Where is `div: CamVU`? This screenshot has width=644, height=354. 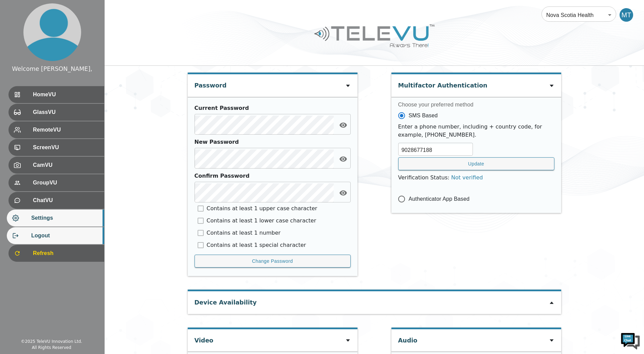 div: CamVU is located at coordinates (56, 165).